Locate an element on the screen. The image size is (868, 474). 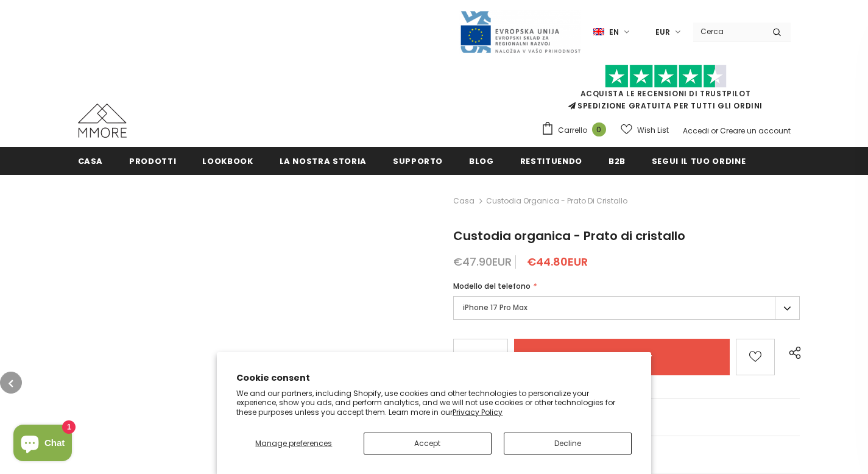
button: Manage preferences is located at coordinates (293, 443).